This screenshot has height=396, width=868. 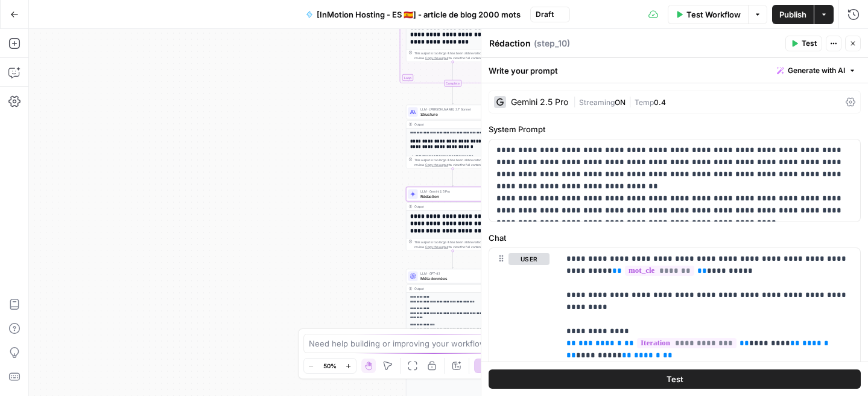 What do you see at coordinates (452, 114) in the screenshot?
I see `span: Structure` at bounding box center [452, 114].